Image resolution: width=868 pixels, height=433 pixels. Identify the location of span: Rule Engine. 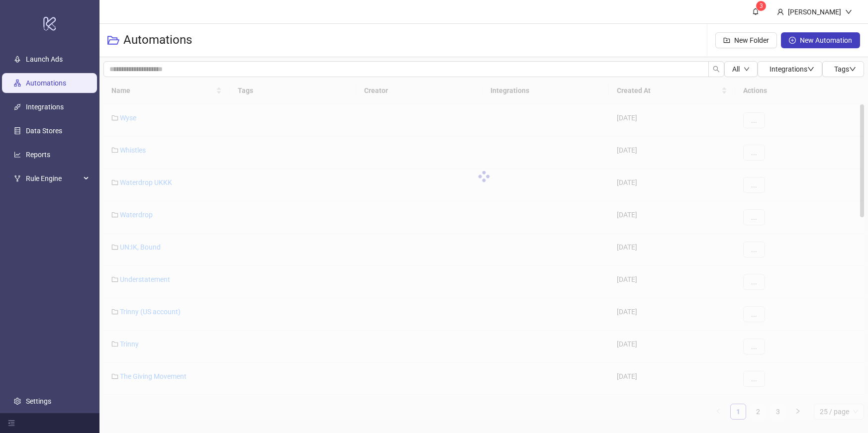
(53, 179).